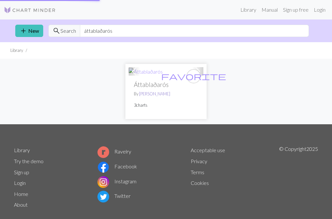  Describe the element at coordinates (21, 194) in the screenshot. I see `a: Home` at that location.